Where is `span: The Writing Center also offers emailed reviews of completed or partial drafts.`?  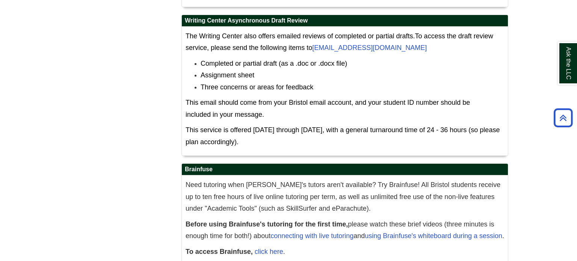 span: The Writing Center also offers emailed reviews of completed or partial drafts. is located at coordinates (300, 36).